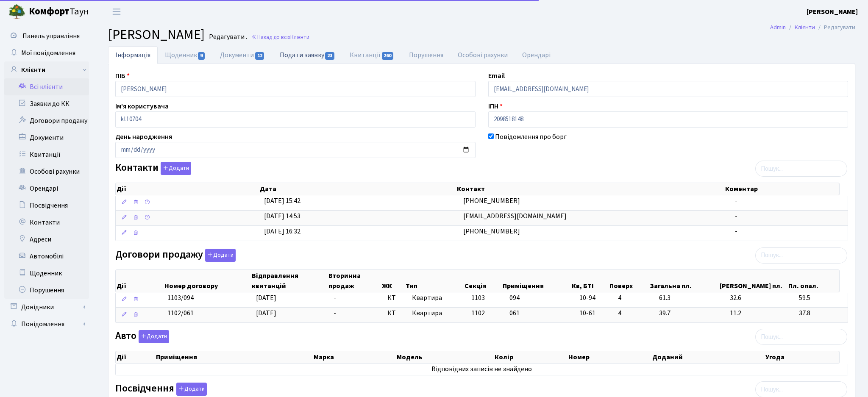 The image size is (868, 397). Describe the element at coordinates (483, 55) in the screenshot. I see `a: Особові рахунки` at that location.